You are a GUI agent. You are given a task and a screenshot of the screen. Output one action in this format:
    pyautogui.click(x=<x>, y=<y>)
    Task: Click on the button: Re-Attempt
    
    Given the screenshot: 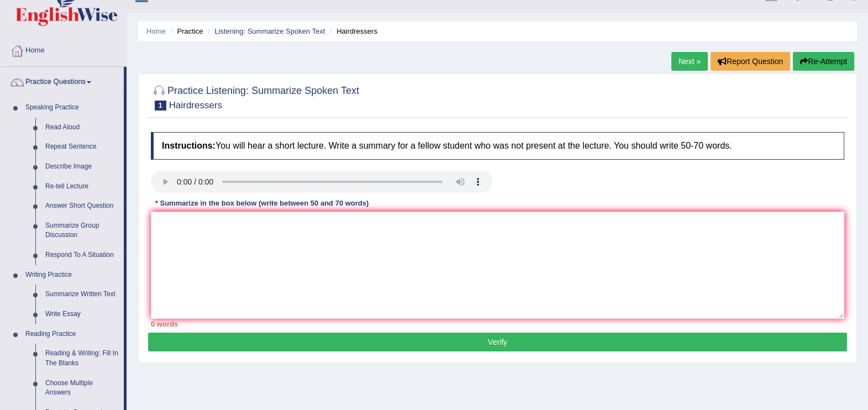 What is the action you would take?
    pyautogui.click(x=823, y=61)
    